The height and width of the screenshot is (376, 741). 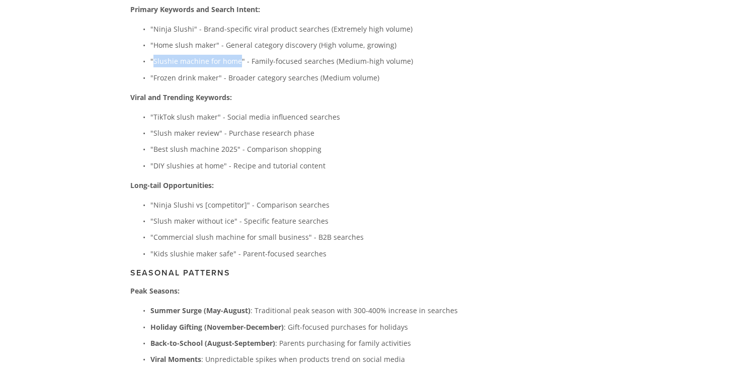 What do you see at coordinates (316, 149) in the screenshot?
I see `p: "Best slush machine 2025" - Comparison shopping` at bounding box center [316, 149].